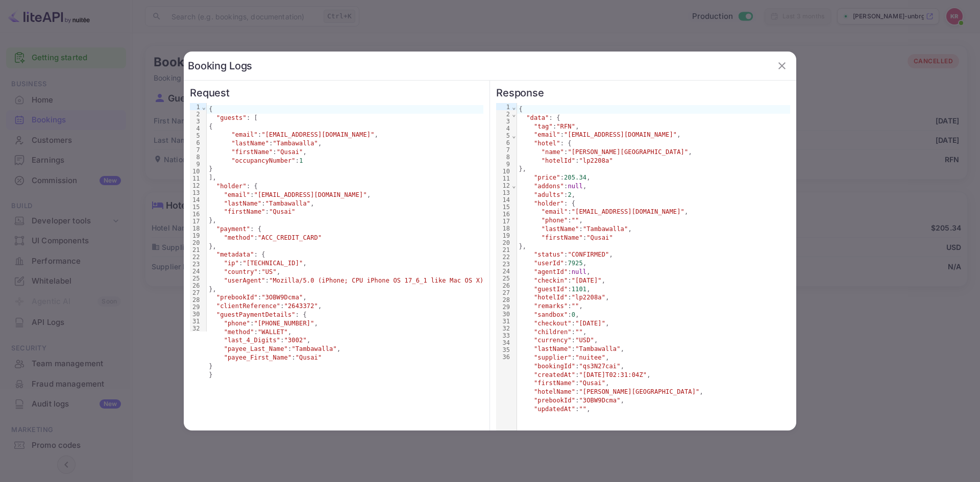 This screenshot has height=482, width=980. What do you see at coordinates (195, 307) in the screenshot?
I see `div: 29` at bounding box center [195, 307].